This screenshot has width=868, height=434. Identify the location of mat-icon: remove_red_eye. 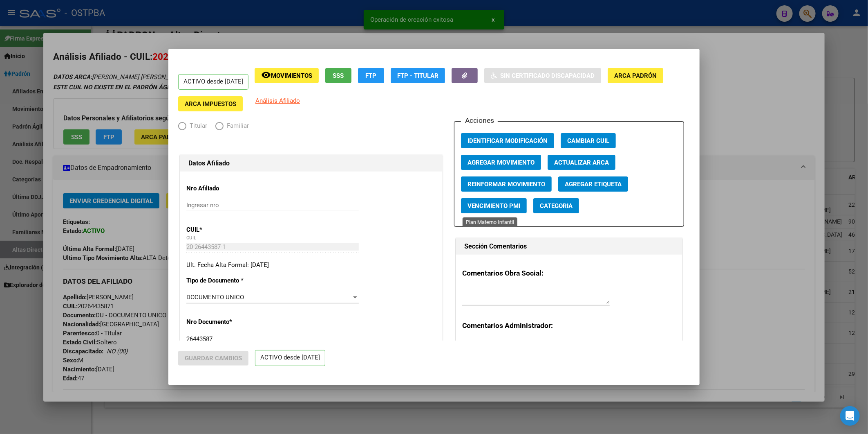
(266, 75).